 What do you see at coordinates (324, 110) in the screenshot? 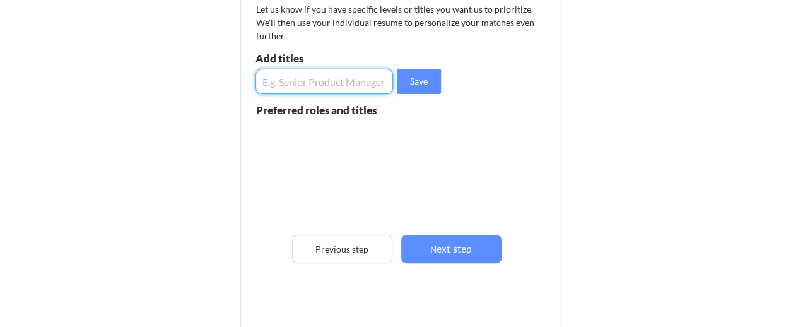
I see `div: Preferred roles and titles` at bounding box center [324, 110].